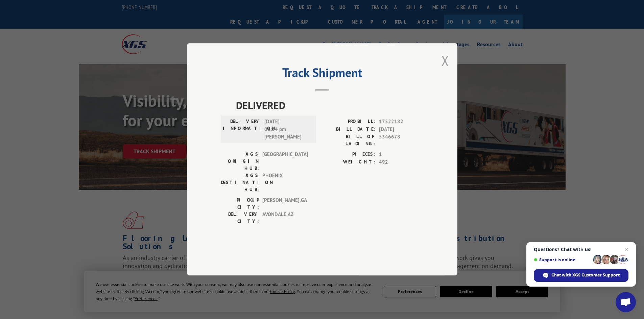 The width and height of the screenshot is (644, 319). I want to click on span: Close chat, so click(627, 250).